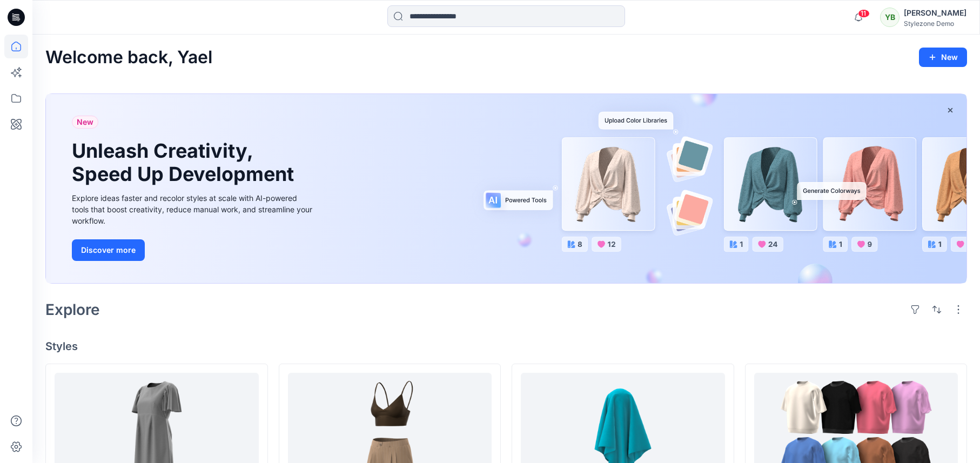  I want to click on span: 11, so click(864, 14).